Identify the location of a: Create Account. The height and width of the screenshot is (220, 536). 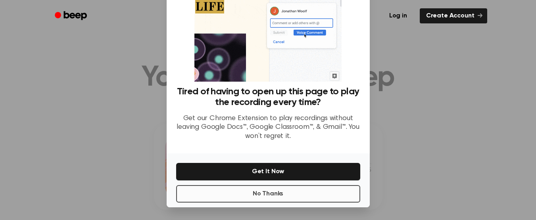
(454, 16).